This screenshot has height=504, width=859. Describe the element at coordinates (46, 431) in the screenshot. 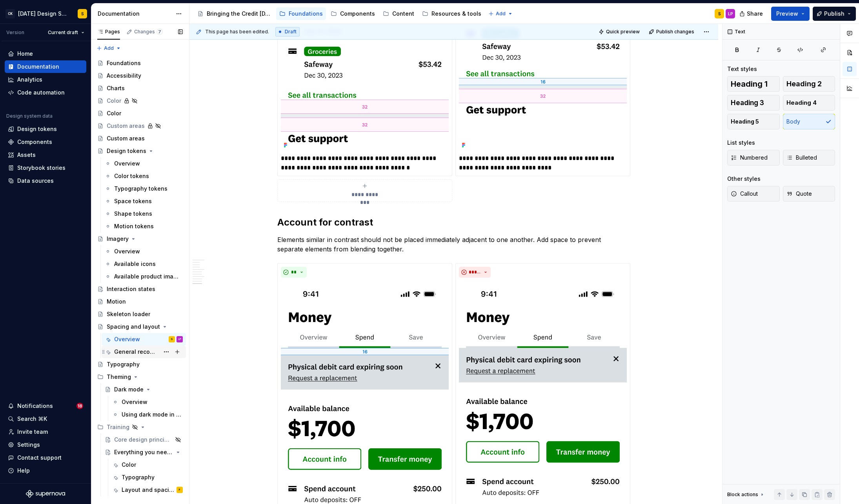

I see `a: Invite team` at that location.